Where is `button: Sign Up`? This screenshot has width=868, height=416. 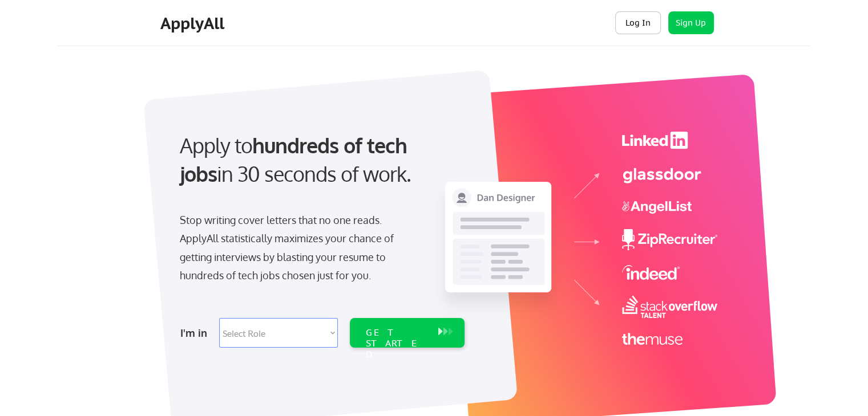
button: Sign Up is located at coordinates (691, 23).